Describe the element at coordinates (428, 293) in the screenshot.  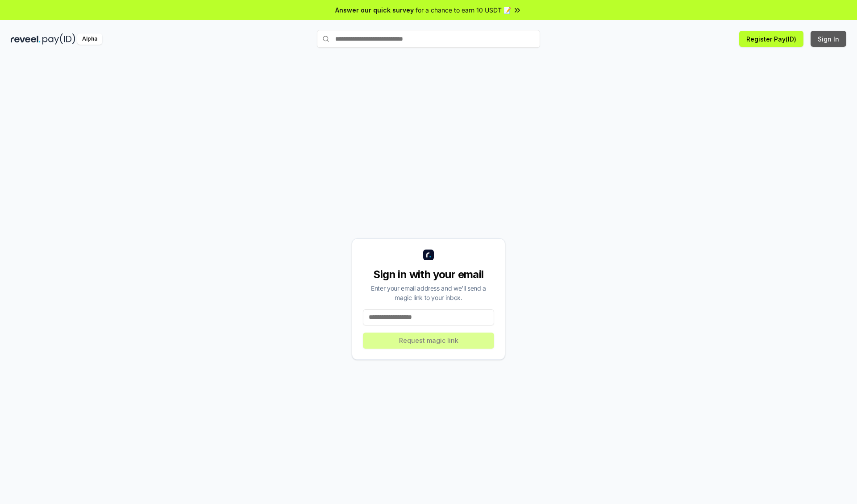
I see `div: Enter your email address and we’ll send a magic link to your inbox.` at that location.